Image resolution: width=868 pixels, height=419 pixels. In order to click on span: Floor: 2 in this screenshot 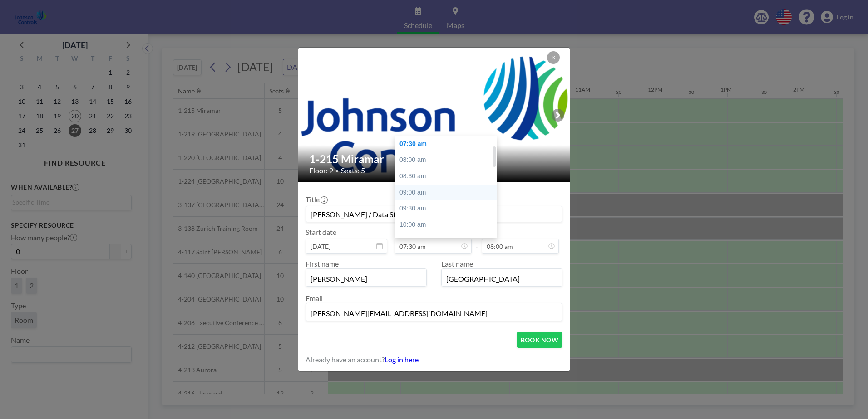, I will do `click(321, 170)`.